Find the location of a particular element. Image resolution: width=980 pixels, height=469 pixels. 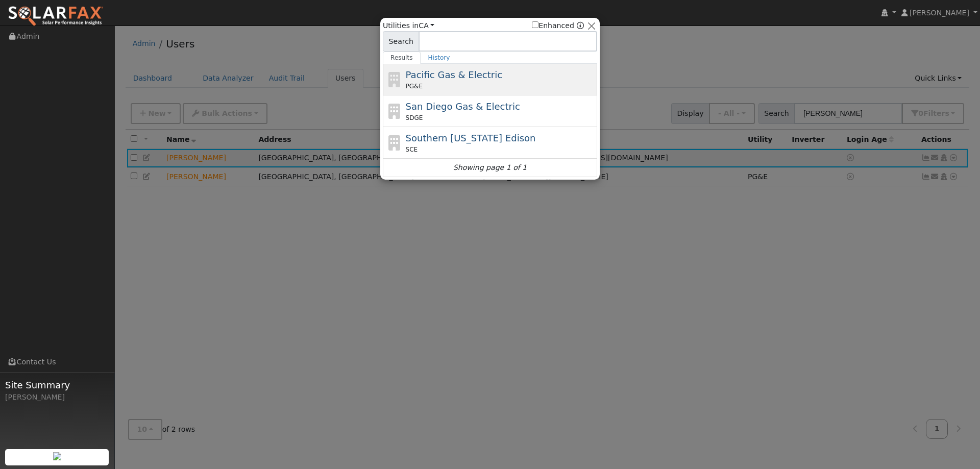

span: SCE is located at coordinates (412, 149).